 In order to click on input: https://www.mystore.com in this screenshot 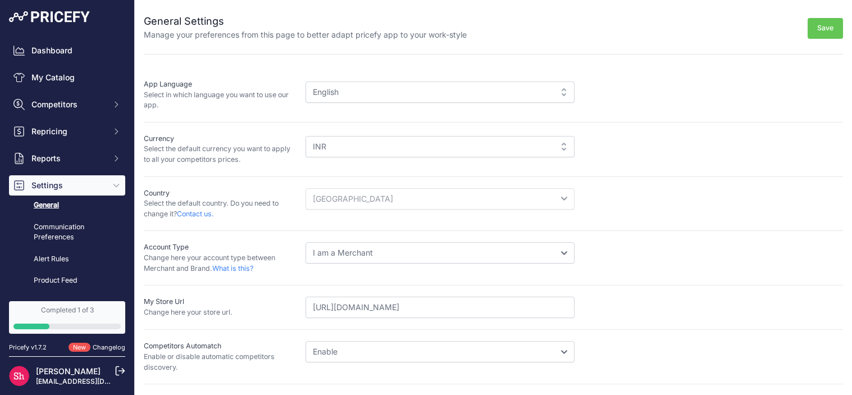, I will do `click(440, 307)`.